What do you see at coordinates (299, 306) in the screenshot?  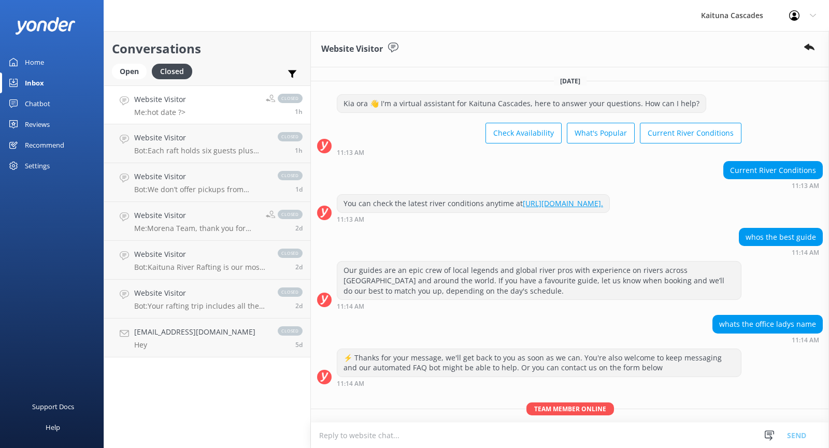 I see `span: 02:15pm 15-Aug-2025 (UTC +12:00) Pacific/Auckland` at bounding box center [299, 306].